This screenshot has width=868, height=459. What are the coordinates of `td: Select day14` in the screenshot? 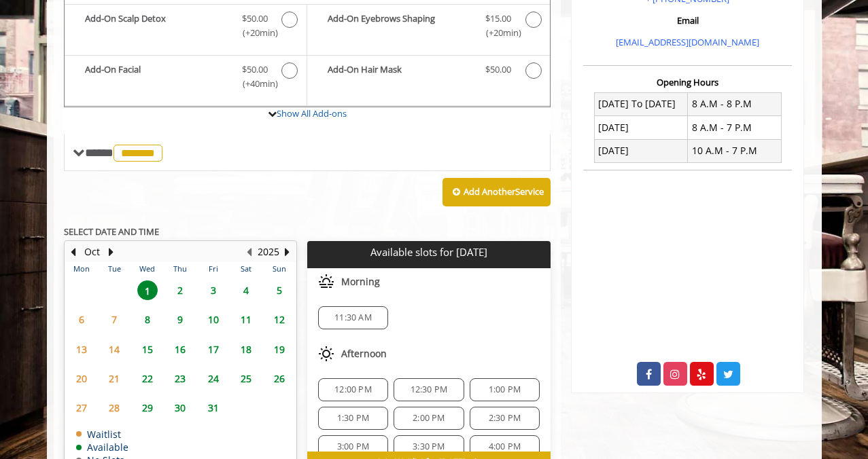 It's located at (114, 349).